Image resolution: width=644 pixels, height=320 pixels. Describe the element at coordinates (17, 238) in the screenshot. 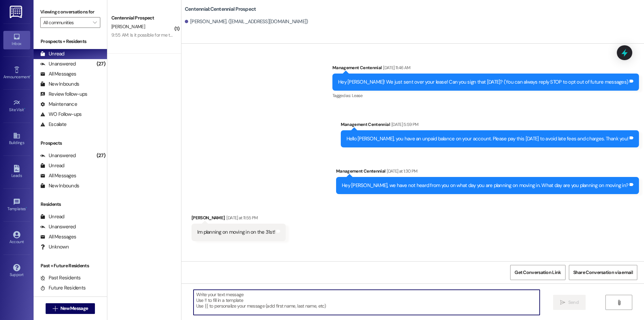

I see `a: Account` at that location.